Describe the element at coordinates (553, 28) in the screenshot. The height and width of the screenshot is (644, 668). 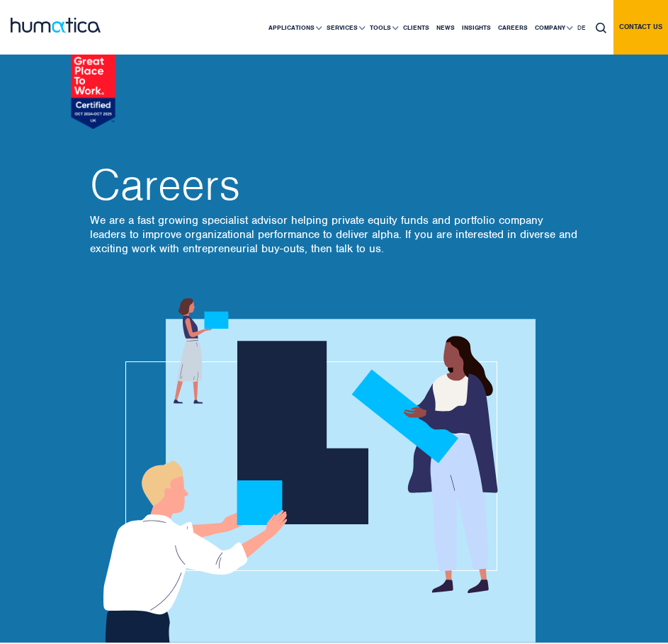
I see `a: Company` at that location.